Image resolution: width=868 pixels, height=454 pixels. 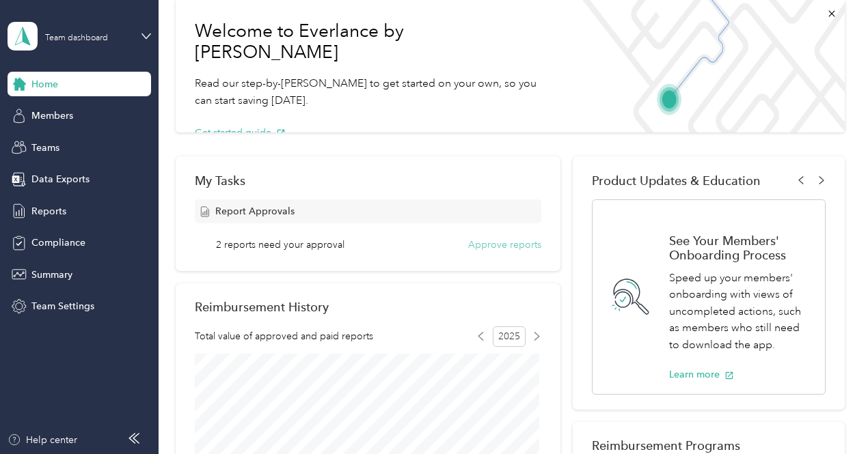 What do you see at coordinates (77, 38) in the screenshot?
I see `div: Team dashboard` at bounding box center [77, 38].